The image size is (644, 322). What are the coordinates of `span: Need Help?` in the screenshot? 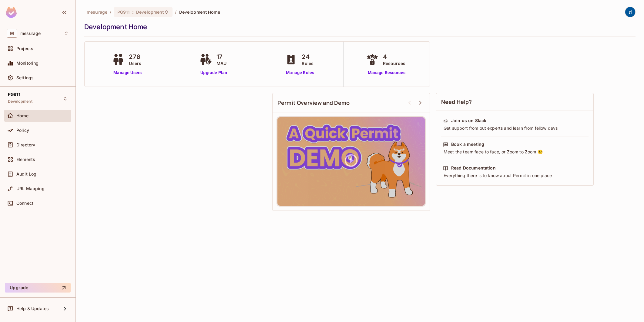 It's located at (457, 102).